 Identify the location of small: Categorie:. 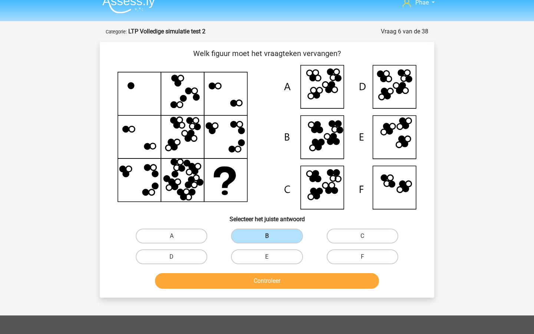
(116, 32).